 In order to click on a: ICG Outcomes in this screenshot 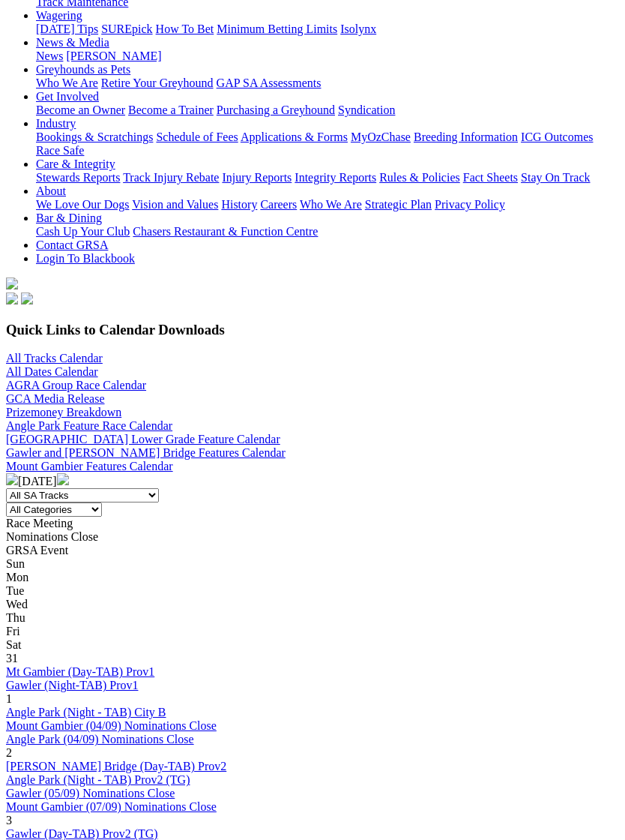, I will do `click(557, 136)`.